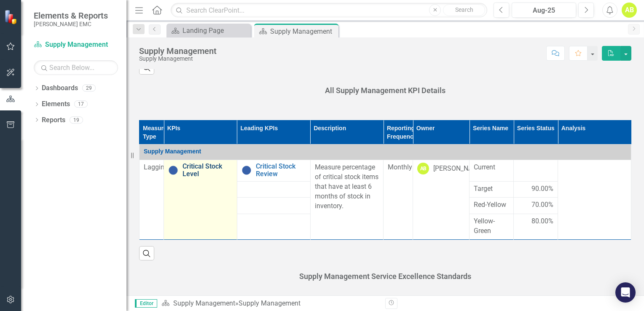  What do you see at coordinates (491, 167) in the screenshot?
I see `span: Current` at bounding box center [491, 167].